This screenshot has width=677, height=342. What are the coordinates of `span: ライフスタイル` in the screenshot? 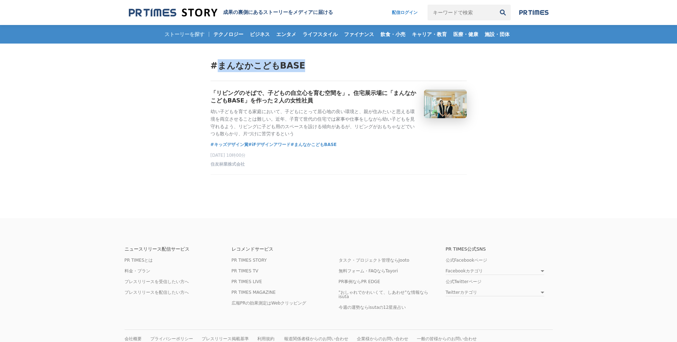 It's located at (320, 34).